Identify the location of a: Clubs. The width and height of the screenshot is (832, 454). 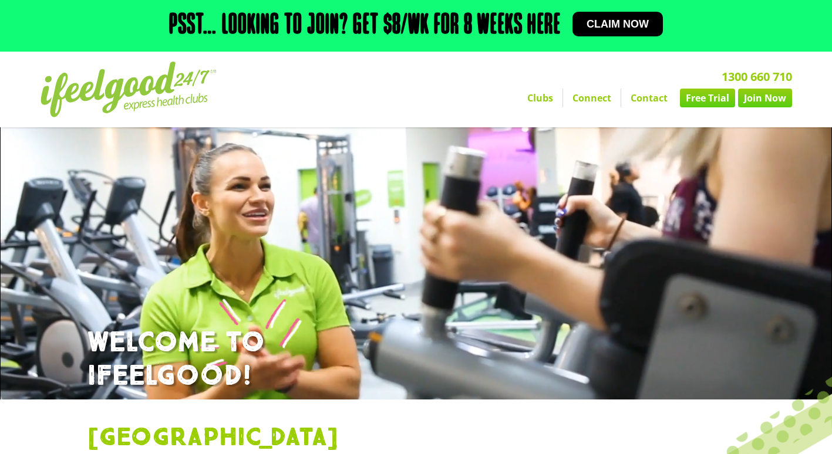
(540, 98).